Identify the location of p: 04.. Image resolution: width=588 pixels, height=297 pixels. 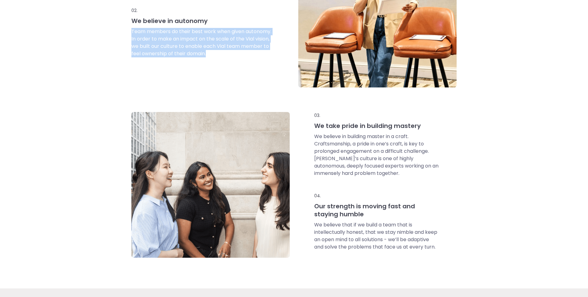
(377, 196).